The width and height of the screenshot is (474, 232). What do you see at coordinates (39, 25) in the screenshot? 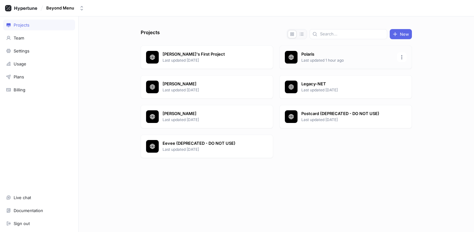
I see `a: Projects` at bounding box center [39, 25].